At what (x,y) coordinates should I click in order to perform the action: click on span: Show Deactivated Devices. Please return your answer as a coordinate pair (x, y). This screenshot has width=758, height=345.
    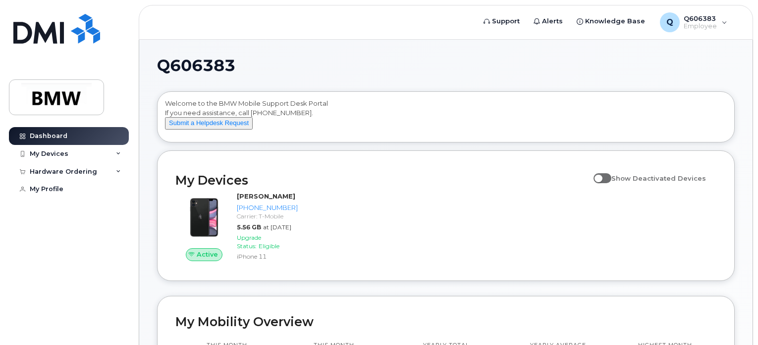
    Looking at the image, I should click on (659, 178).